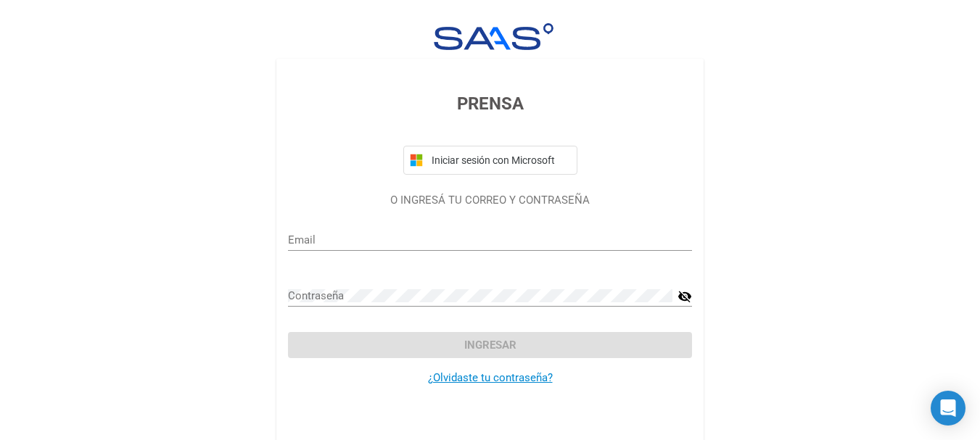  I want to click on span: Iniciar sesión con Microsoft, so click(500, 160).